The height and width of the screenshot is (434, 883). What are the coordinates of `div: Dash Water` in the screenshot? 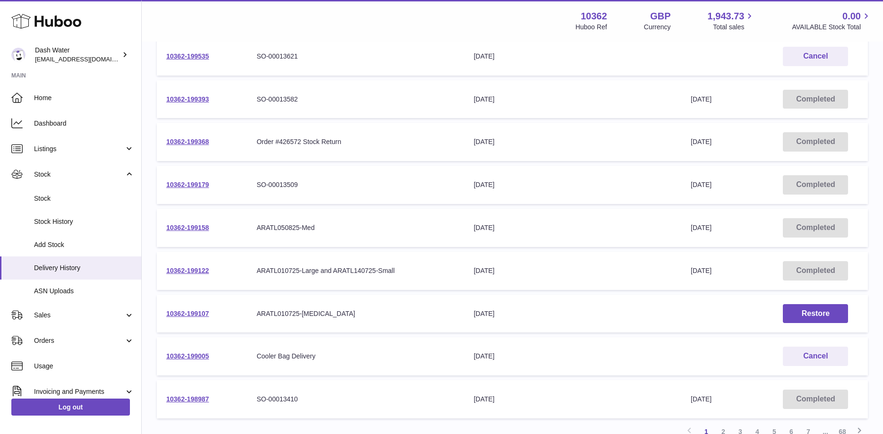 It's located at (77, 55).